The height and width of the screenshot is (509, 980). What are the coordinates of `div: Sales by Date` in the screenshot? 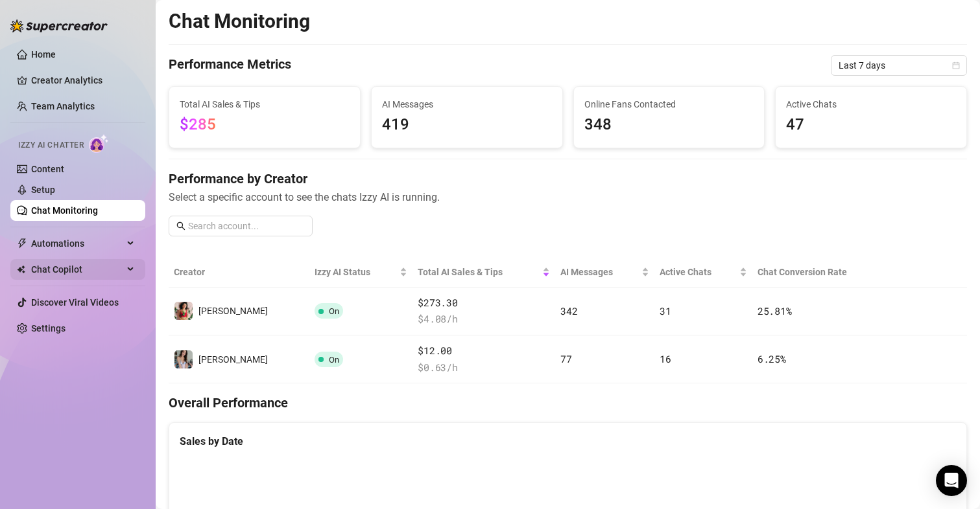 It's located at (567, 442).